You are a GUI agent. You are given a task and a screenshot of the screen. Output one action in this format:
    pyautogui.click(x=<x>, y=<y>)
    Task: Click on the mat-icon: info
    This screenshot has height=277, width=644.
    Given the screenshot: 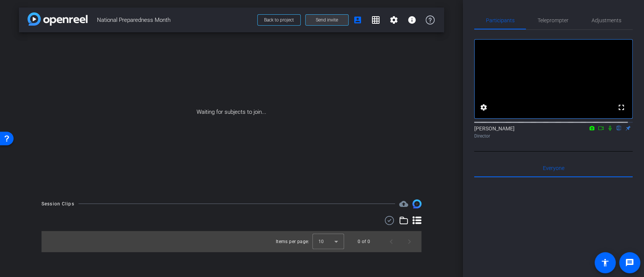 What is the action you would take?
    pyautogui.click(x=412, y=20)
    